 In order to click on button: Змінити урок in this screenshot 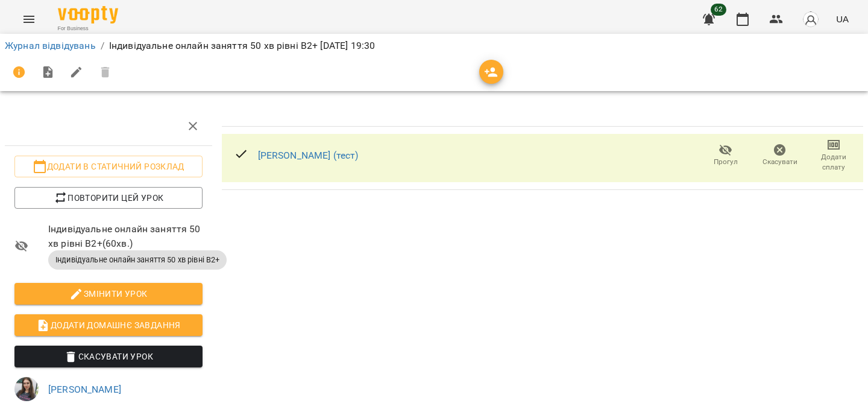, I will do `click(108, 294)`.